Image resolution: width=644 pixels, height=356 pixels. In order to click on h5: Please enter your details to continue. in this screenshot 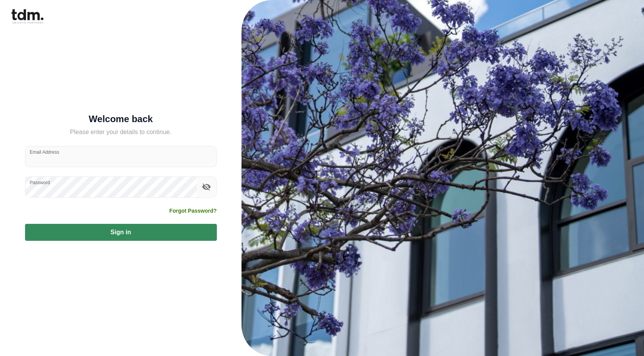, I will do `click(121, 132)`.